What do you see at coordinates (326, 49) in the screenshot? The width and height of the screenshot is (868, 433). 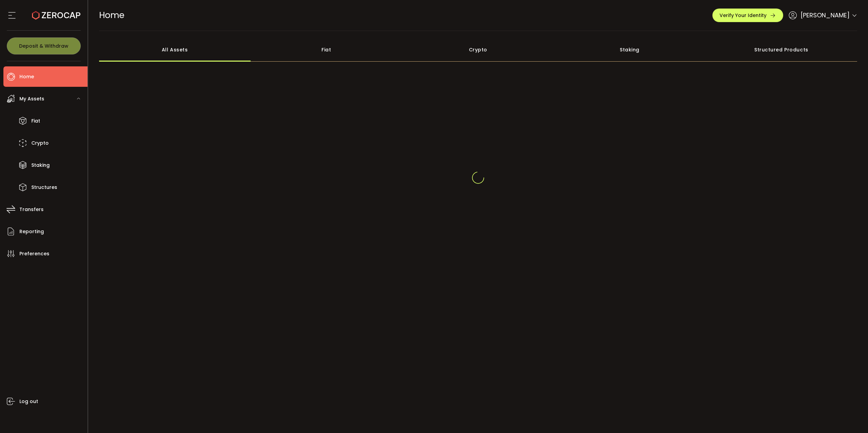 I see `div: Fiat` at bounding box center [326, 49].